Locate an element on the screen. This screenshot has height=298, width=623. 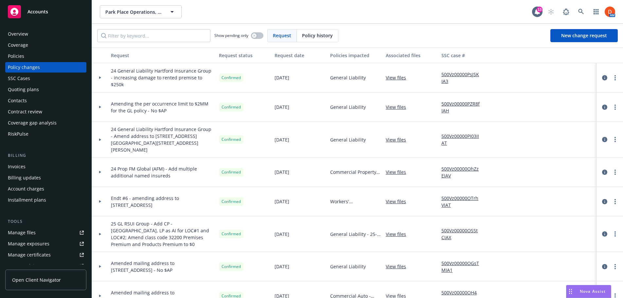
div: SSC Cases is located at coordinates (19, 79).